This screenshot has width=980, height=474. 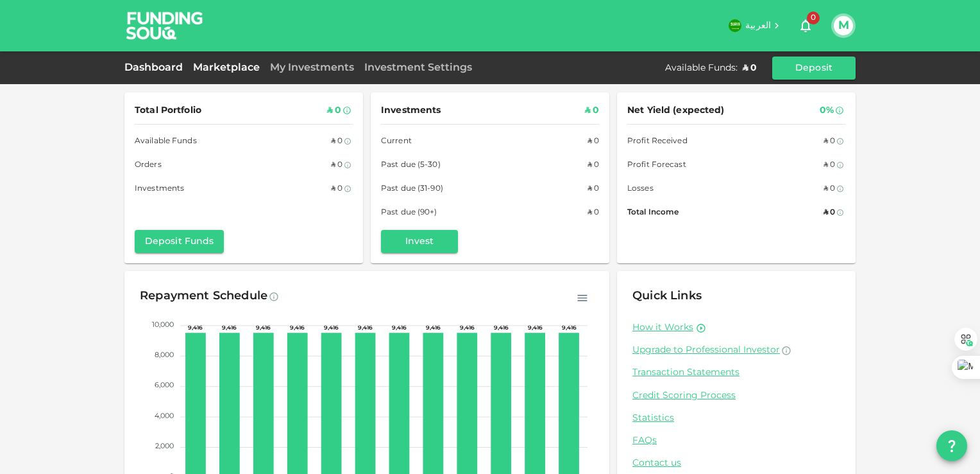 I want to click on a: Marketplace, so click(x=227, y=67).